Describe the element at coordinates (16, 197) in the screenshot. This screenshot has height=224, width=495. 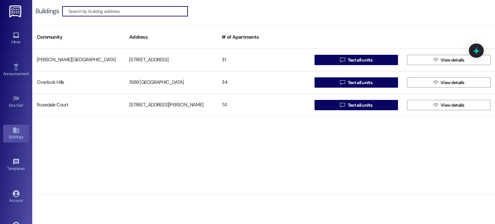
I see `a: Account` at that location.